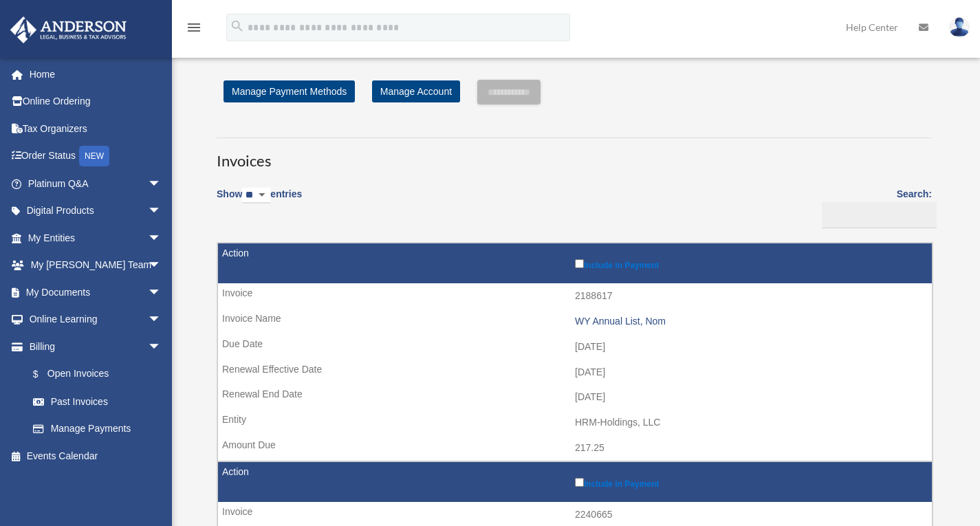  I want to click on select: Showentries, so click(256, 195).